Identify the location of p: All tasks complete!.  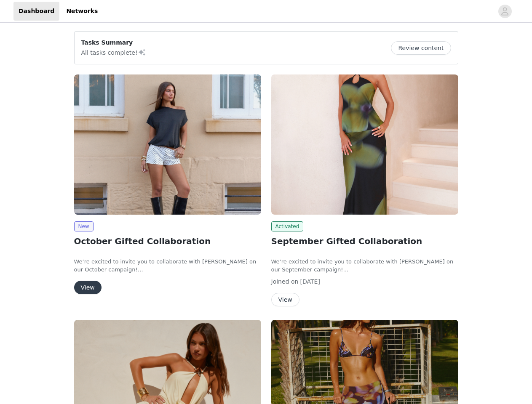
(114, 52).